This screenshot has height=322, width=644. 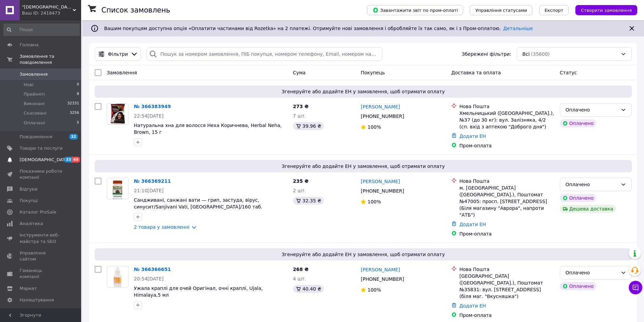 What do you see at coordinates (34, 94) in the screenshot?
I see `span: Прийняті` at bounding box center [34, 94].